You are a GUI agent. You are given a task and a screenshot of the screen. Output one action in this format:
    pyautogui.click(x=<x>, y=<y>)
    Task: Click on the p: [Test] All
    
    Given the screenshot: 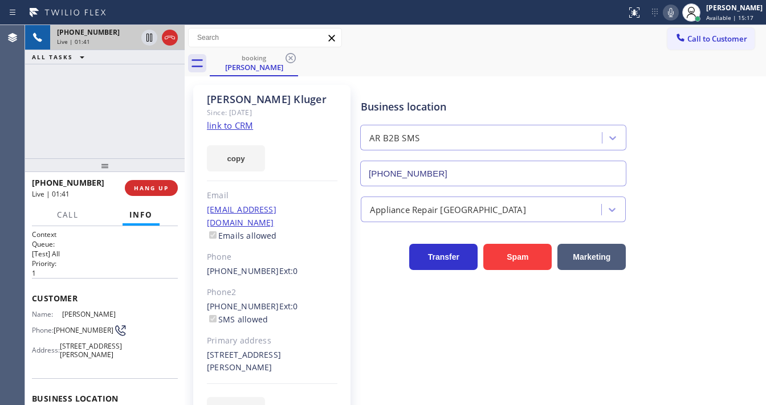 What is the action you would take?
    pyautogui.click(x=105, y=254)
    